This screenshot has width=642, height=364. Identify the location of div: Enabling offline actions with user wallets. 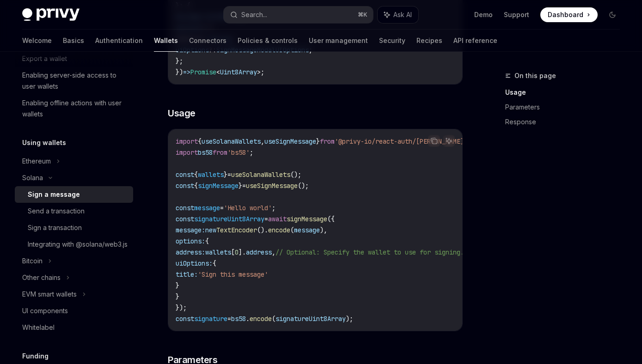
(75, 109).